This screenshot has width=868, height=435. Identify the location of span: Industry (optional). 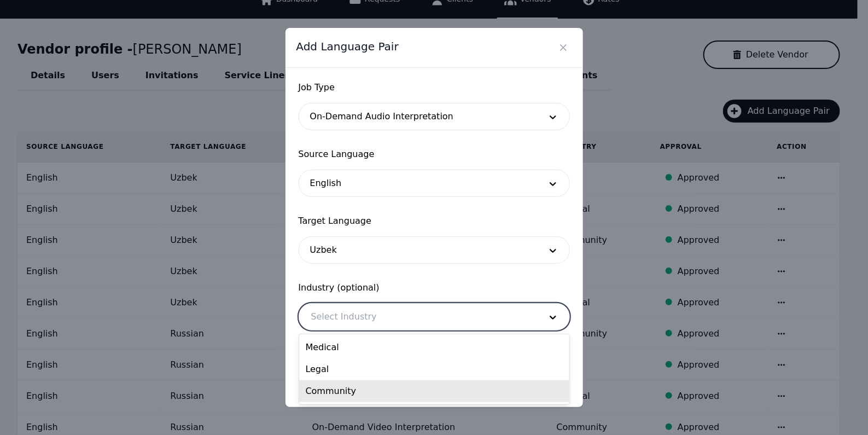
(434, 288).